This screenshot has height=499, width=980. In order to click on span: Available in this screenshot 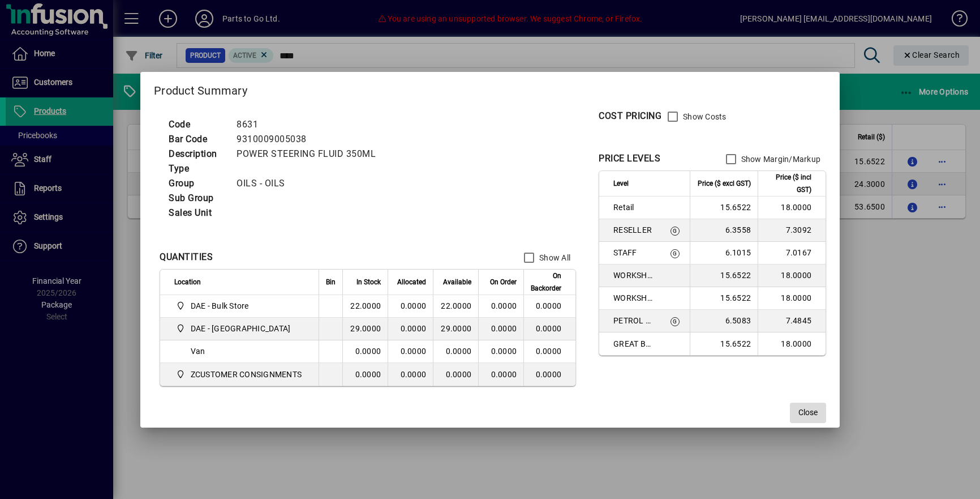, I will do `click(457, 282)`.